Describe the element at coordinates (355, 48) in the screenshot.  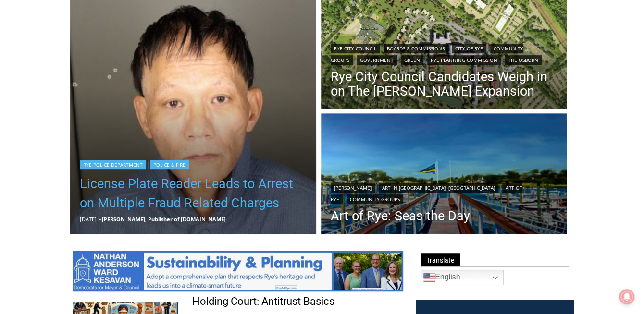
I see `a: Rye City Council` at that location.